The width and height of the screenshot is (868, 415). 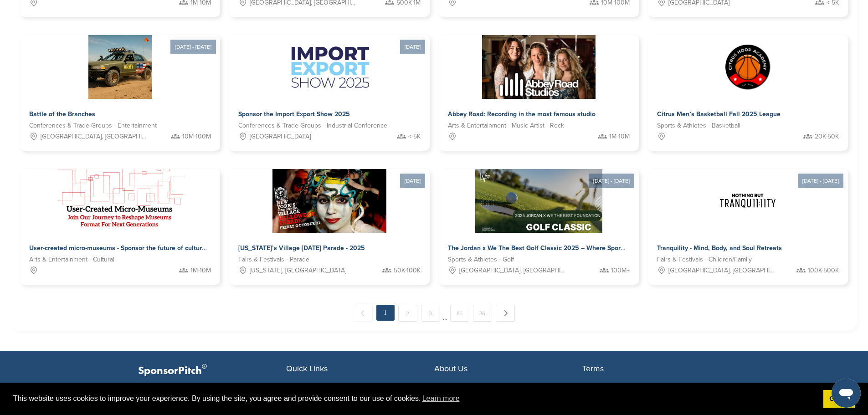 What do you see at coordinates (274, 260) in the screenshot?
I see `span: Fairs & Festivals - Parade` at bounding box center [274, 260].